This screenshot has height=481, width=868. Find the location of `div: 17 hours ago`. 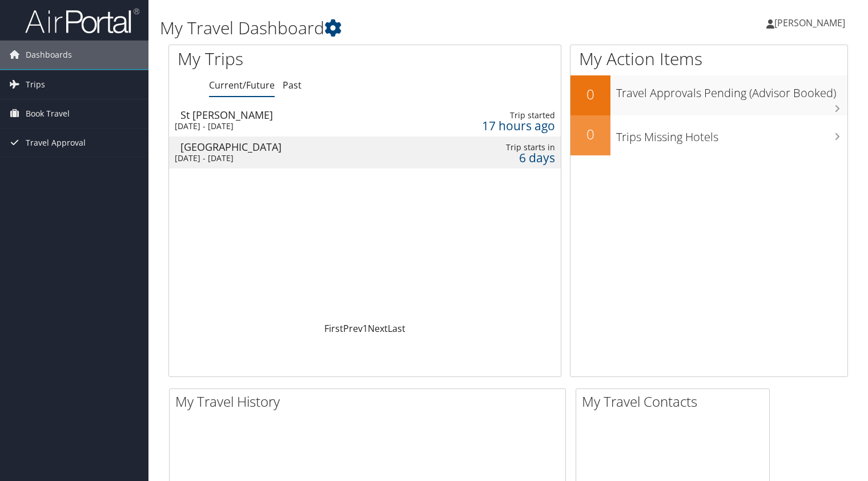

div: 17 hours ago is located at coordinates (496, 125).